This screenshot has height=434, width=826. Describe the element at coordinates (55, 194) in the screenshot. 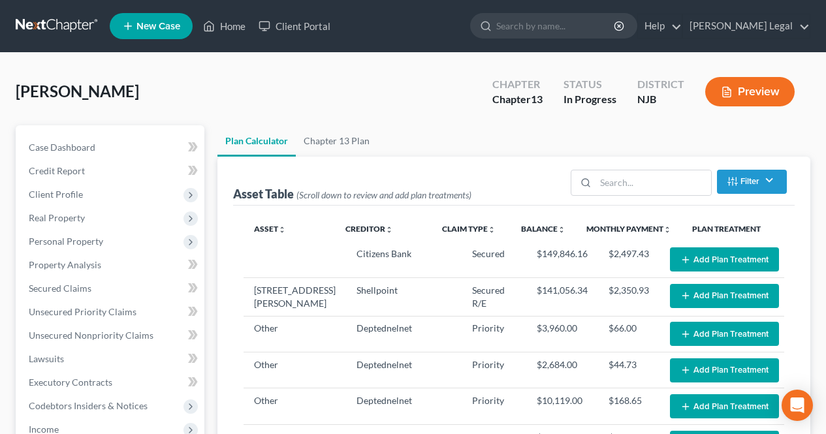

I see `span: Client Profile` at that location.